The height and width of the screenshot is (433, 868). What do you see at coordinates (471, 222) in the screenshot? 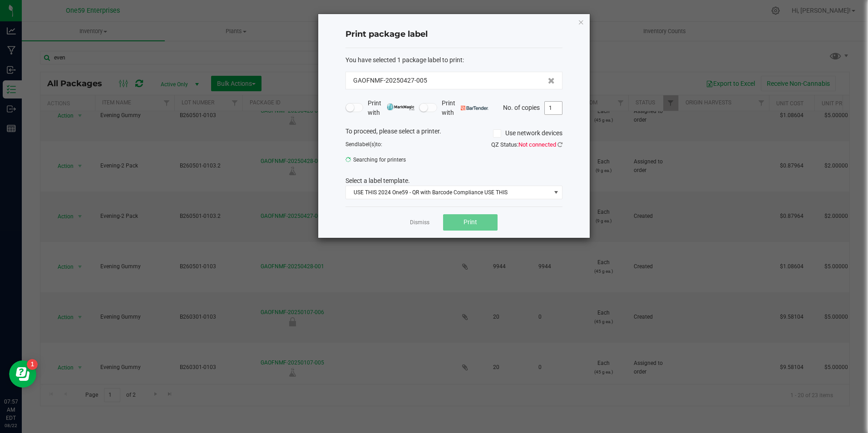
I see `span: Print` at bounding box center [471, 222].